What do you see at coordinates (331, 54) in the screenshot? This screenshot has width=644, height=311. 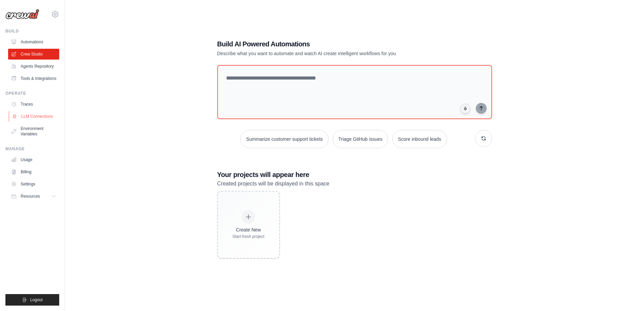 I see `p: Describe what you want to automate and watch AI create intelligent workflows for you` at bounding box center [331, 54].